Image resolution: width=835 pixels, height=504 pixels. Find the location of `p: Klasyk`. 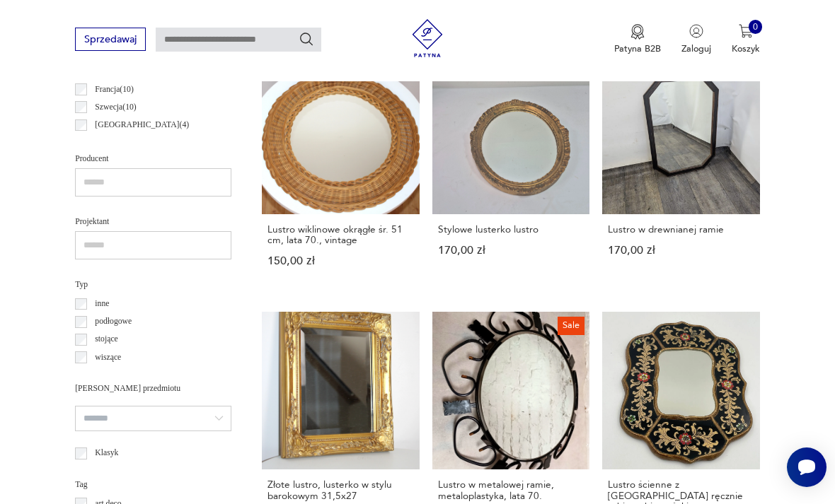

p: Klasyk is located at coordinates (106, 453).